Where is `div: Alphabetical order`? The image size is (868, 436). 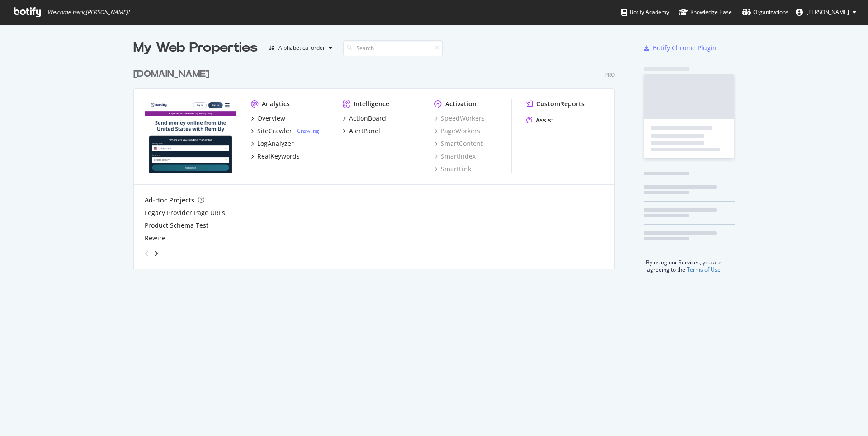
div: Alphabetical order is located at coordinates (302, 48).